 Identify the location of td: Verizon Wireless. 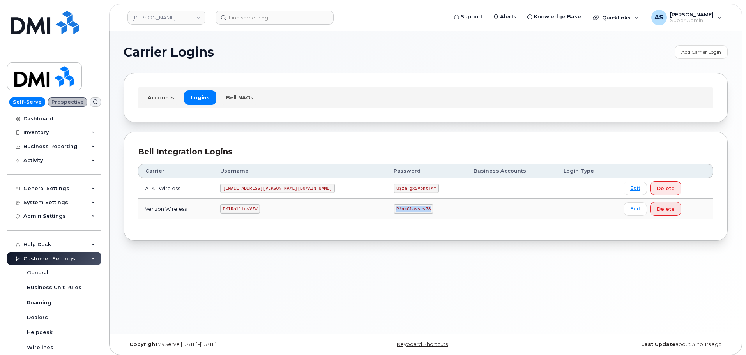
(175, 209).